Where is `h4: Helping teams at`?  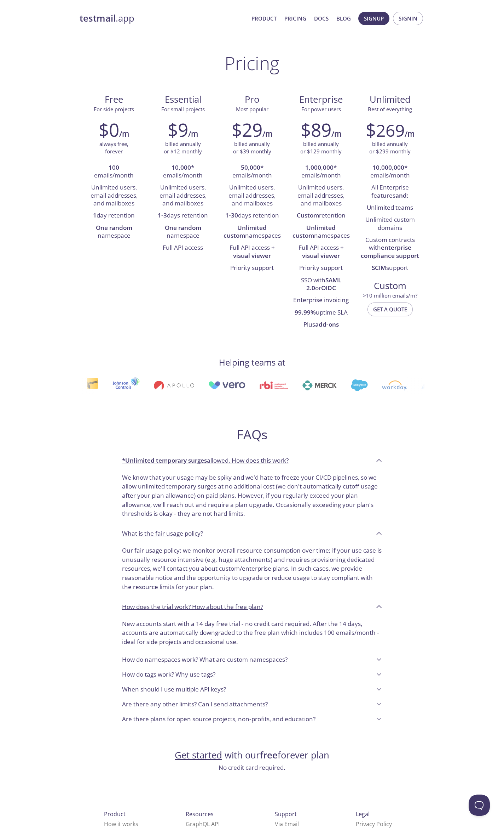
h4: Helping teams at is located at coordinates (252, 363).